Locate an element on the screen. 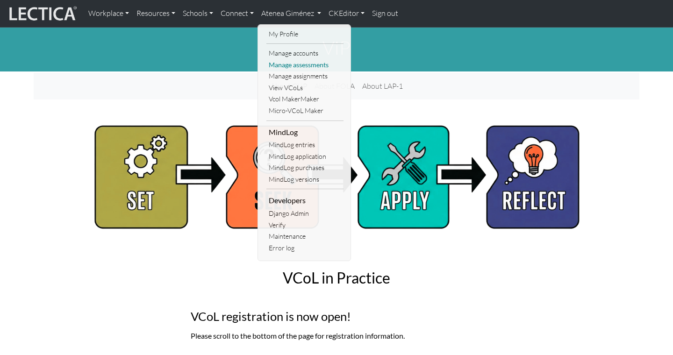 This screenshot has width=673, height=355. li: MindLog is located at coordinates (305, 132).